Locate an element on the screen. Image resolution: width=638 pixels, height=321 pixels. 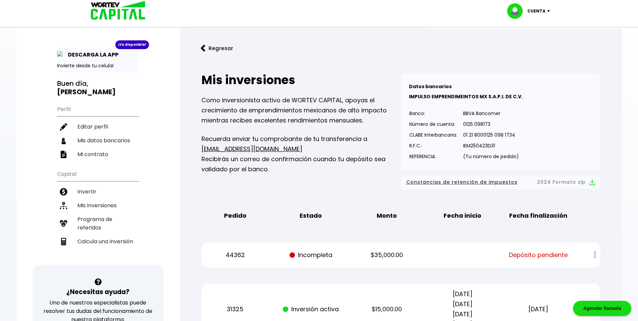
b: Datos bancarios is located at coordinates (430, 86).